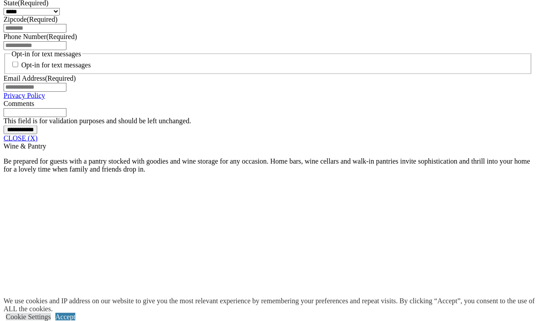  Describe the element at coordinates (40, 36) in the screenshot. I see `label: Phone Number` at that location.